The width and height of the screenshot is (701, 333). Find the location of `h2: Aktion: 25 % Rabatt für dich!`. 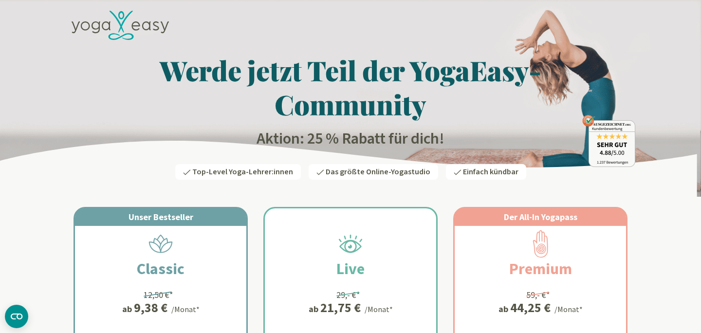

h2: Aktion: 25 % Rabatt für dich! is located at coordinates (351, 139).